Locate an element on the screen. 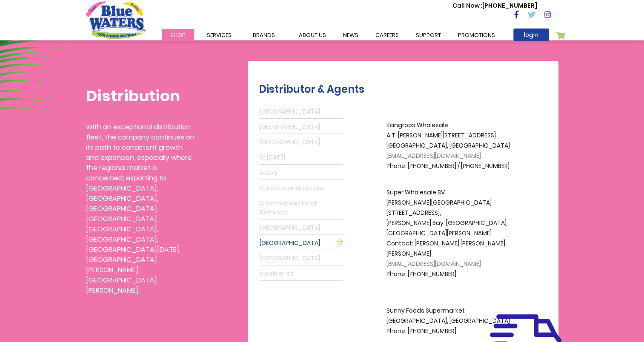 This screenshot has height=342, width=644. a: Curacao and Bonaire is located at coordinates (301, 188).